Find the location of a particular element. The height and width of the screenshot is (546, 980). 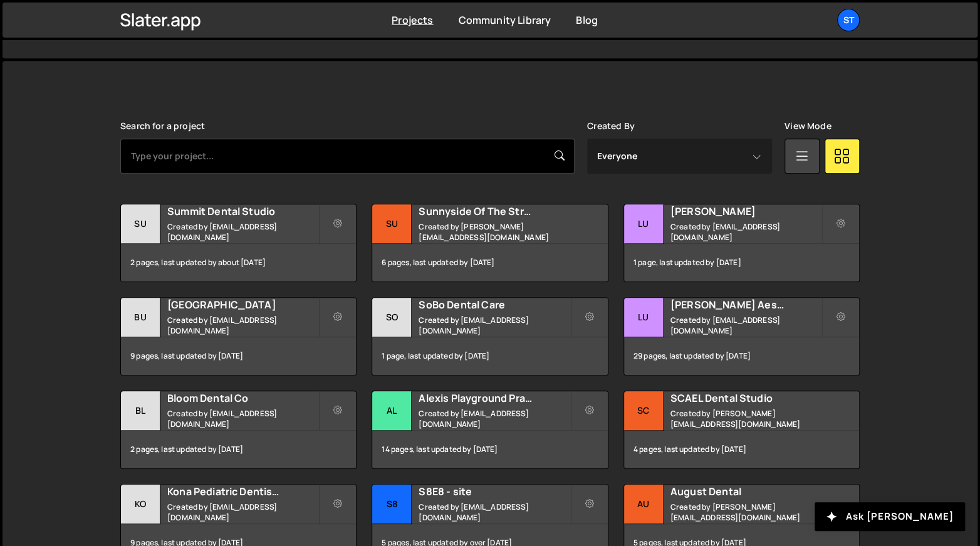

a: Community Library is located at coordinates (505, 20).